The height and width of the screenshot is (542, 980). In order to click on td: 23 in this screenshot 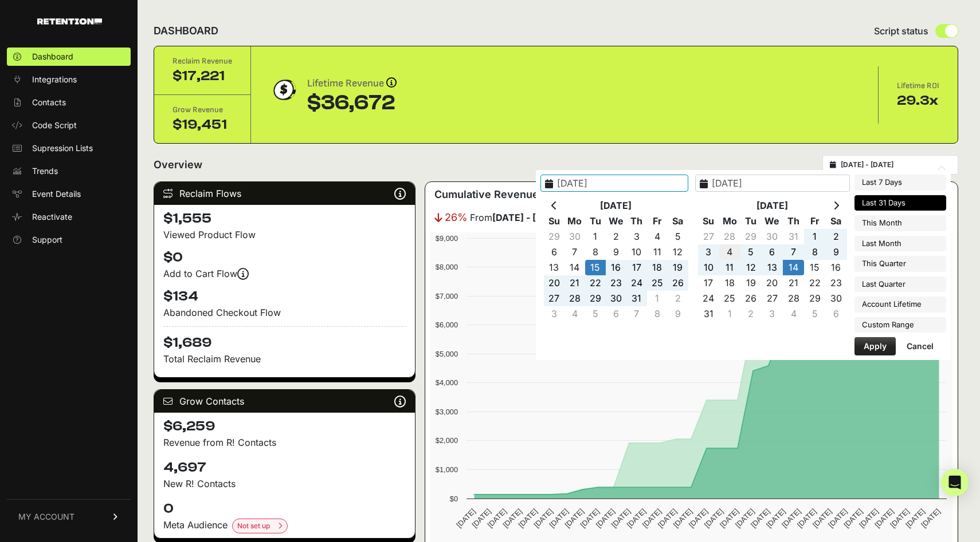, I will do `click(616, 283)`.